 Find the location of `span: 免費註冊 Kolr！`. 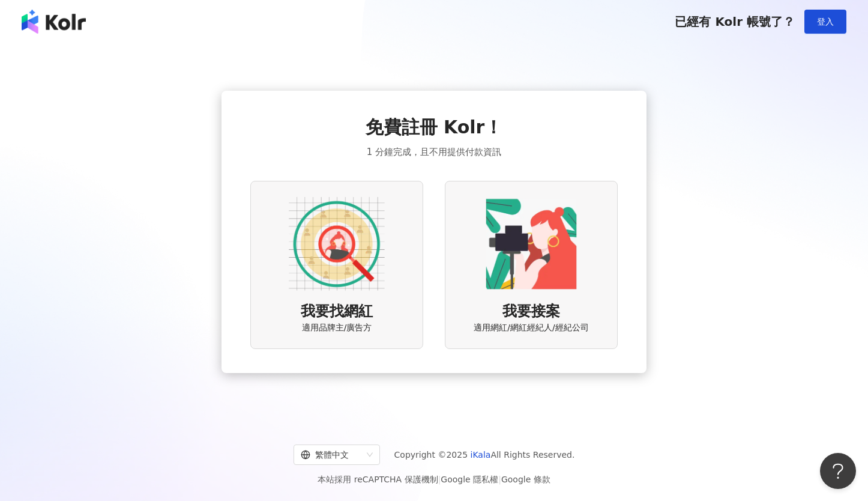

span: 免費註冊 Kolr！ is located at coordinates (434, 127).